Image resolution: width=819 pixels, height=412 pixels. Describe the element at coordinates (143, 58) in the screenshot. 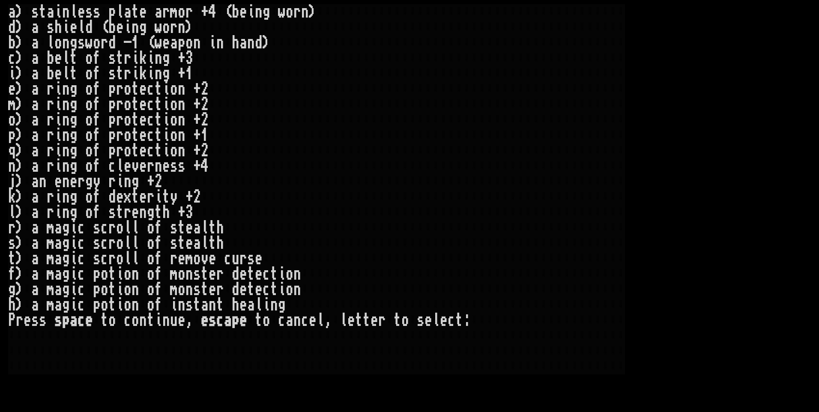

I see `div: k` at that location.